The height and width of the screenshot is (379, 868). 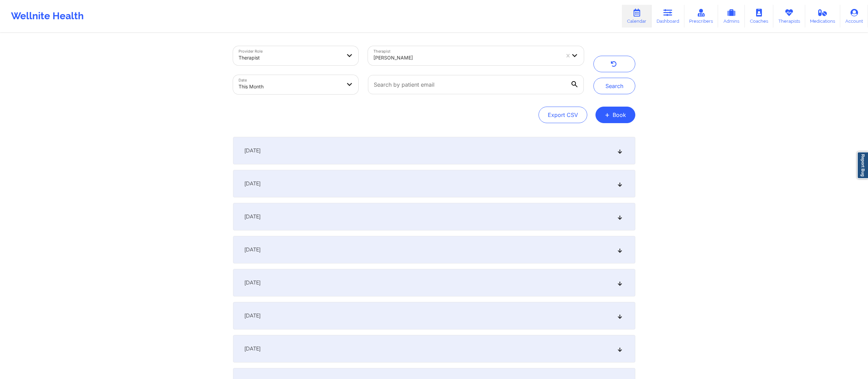 What do you see at coordinates (290, 86) in the screenshot?
I see `div: This Month` at bounding box center [290, 86].